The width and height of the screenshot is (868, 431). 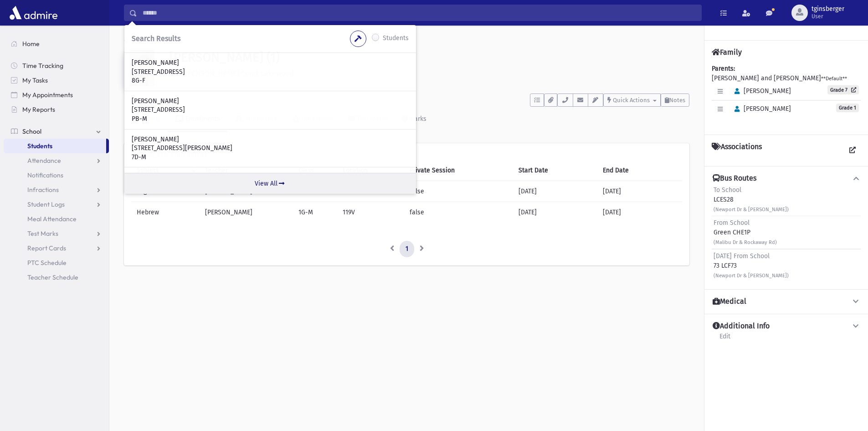 What do you see at coordinates (741, 326) in the screenshot?
I see `h4: Additional Info` at bounding box center [741, 326].